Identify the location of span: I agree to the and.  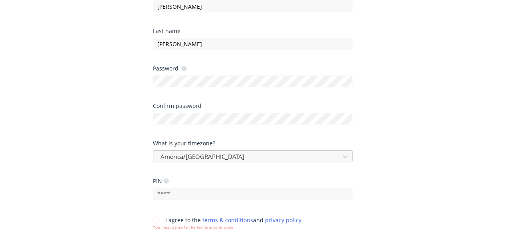
(233, 220).